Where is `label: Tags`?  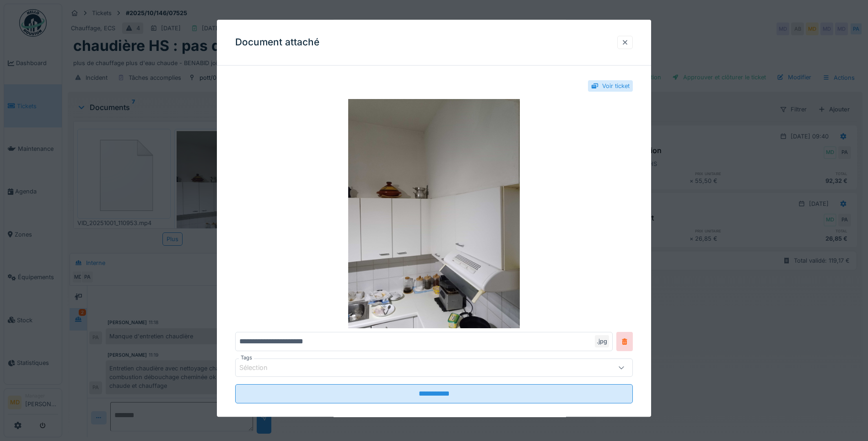 label: Tags is located at coordinates (246, 358).